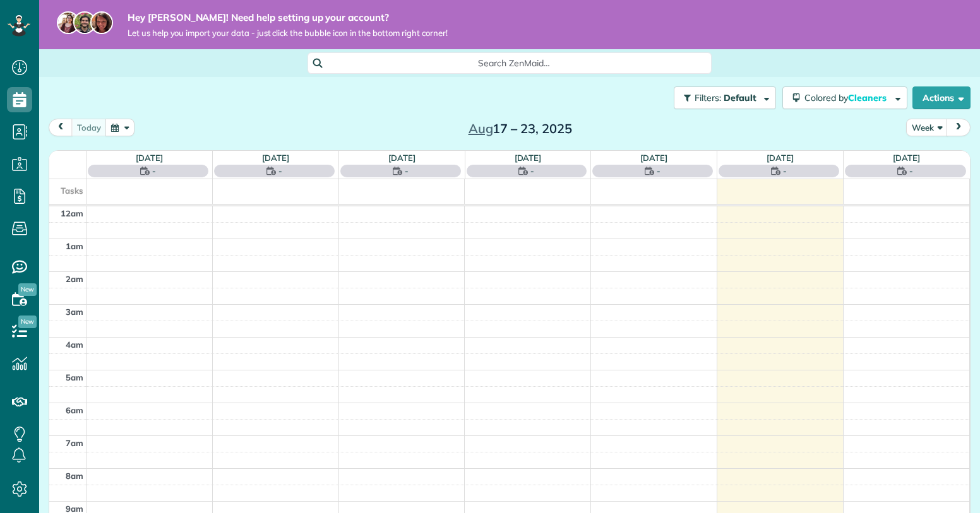 This screenshot has height=513, width=980. What do you see at coordinates (89, 127) in the screenshot?
I see `button: today` at bounding box center [89, 127].